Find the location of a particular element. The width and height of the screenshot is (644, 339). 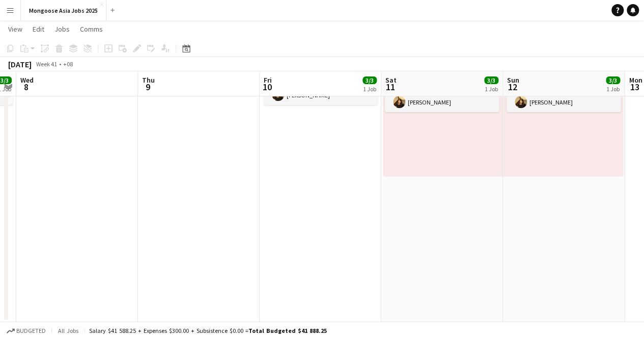

span: 10 is located at coordinates (267, 86).